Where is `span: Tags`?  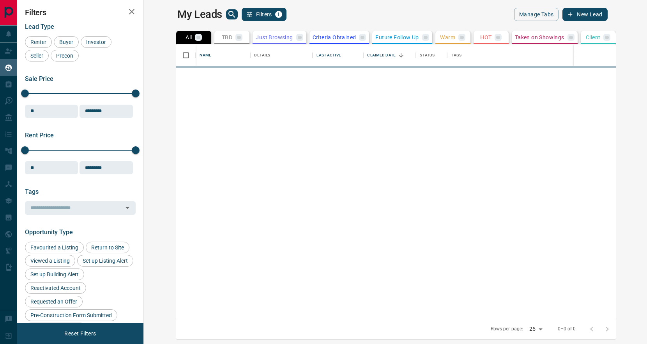 span: Tags is located at coordinates (32, 192).